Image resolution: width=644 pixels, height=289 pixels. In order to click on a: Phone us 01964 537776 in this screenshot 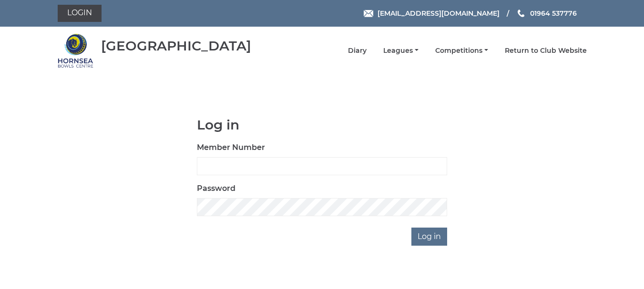, I will do `click(546, 13)`.